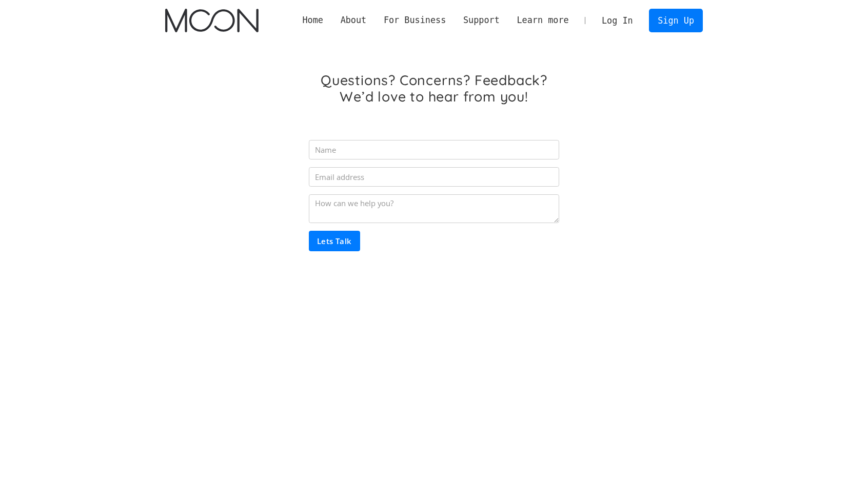 This screenshot has height=482, width=868. I want to click on img: Moon Logo, so click(212, 21).